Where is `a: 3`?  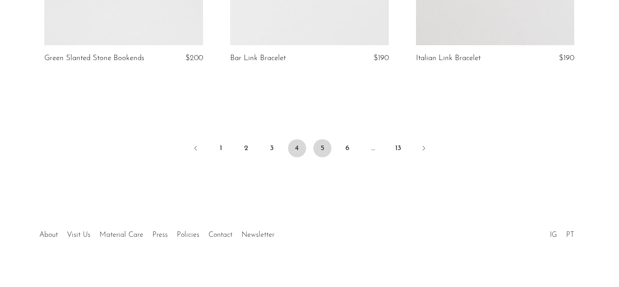 a: 3 is located at coordinates (272, 148).